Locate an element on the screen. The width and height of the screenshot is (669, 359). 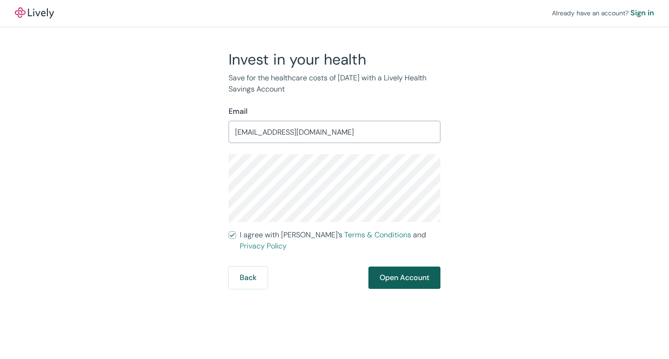
div: Already have an account? is located at coordinates (603, 13).